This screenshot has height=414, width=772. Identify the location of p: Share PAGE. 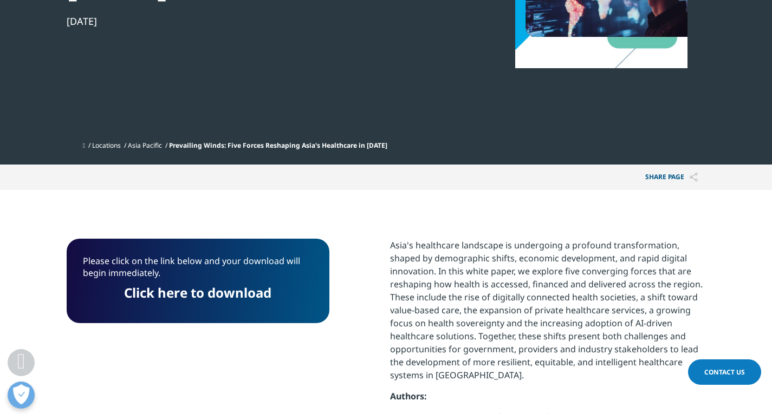
(671, 177).